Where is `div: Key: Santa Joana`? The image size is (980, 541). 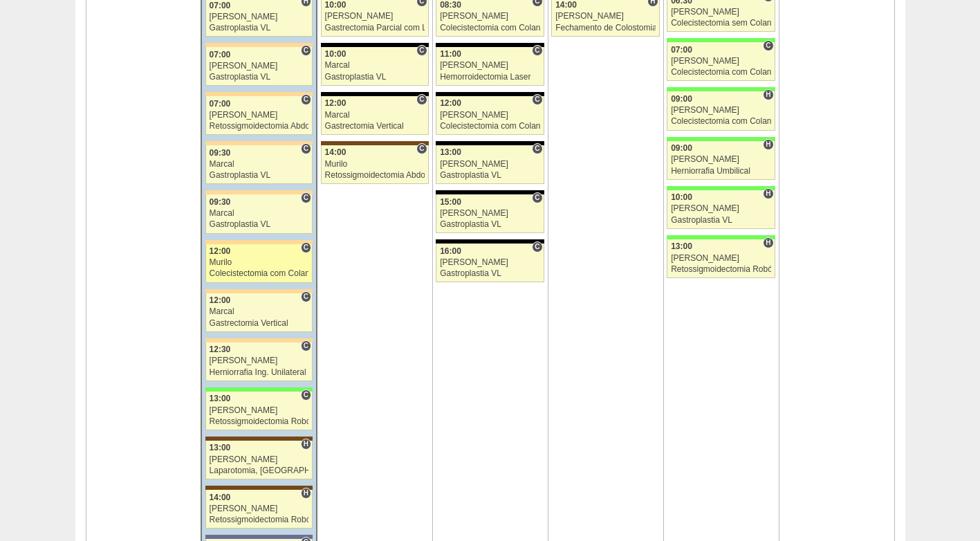 div: Key: Santa Joana is located at coordinates (259, 488).